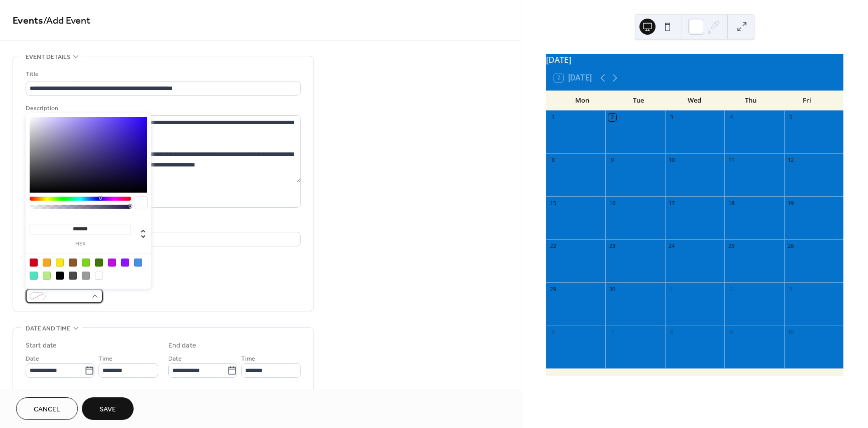 The width and height of the screenshot is (868, 428). What do you see at coordinates (47, 275) in the screenshot?
I see `div: #B8E986` at bounding box center [47, 275].